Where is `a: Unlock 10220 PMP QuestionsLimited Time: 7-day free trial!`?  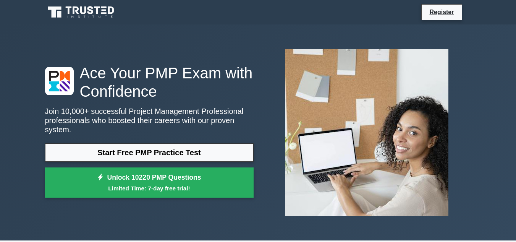
a: Unlock 10220 PMP QuestionsLimited Time: 7-day free trial! is located at coordinates (149, 182).